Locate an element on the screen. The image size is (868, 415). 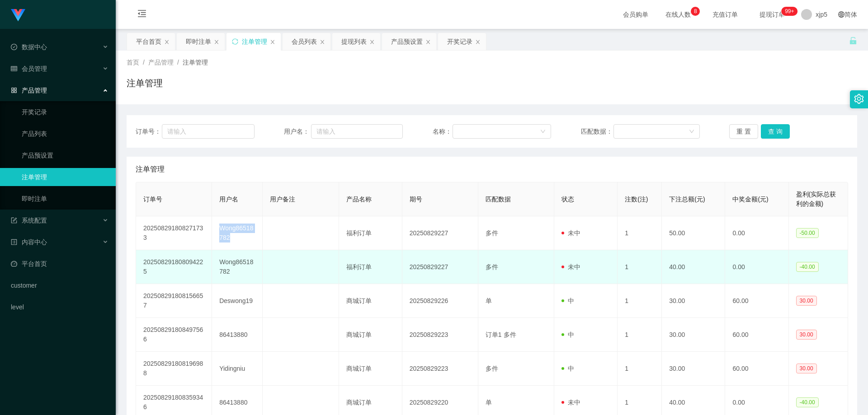
div: 开奖记录 is located at coordinates (460, 41).